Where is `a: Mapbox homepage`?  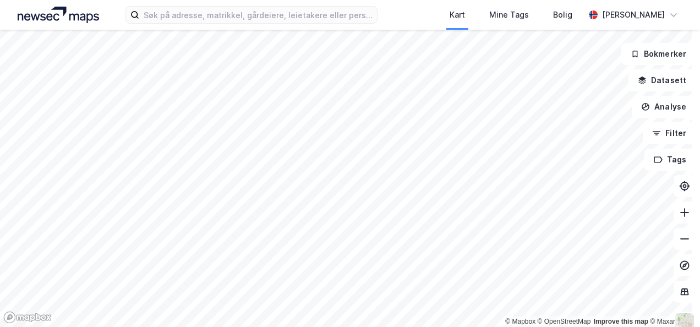
a: Mapbox homepage is located at coordinates (28, 317).